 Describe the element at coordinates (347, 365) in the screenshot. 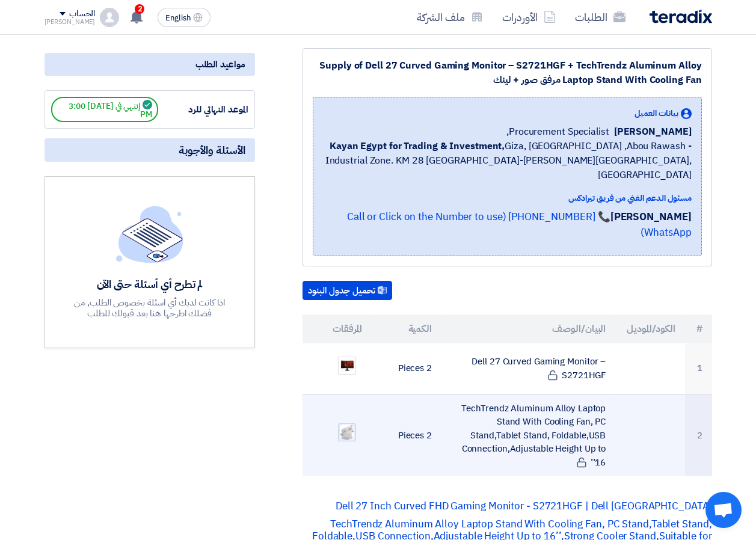

I see `img: Dell_1757684766049.png` at that location.